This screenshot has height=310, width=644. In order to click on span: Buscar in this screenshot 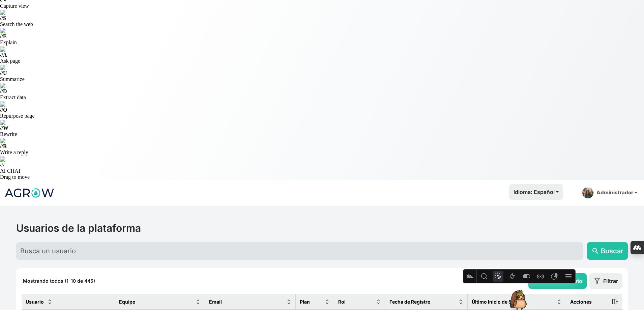, I will do `click(612, 251)`.